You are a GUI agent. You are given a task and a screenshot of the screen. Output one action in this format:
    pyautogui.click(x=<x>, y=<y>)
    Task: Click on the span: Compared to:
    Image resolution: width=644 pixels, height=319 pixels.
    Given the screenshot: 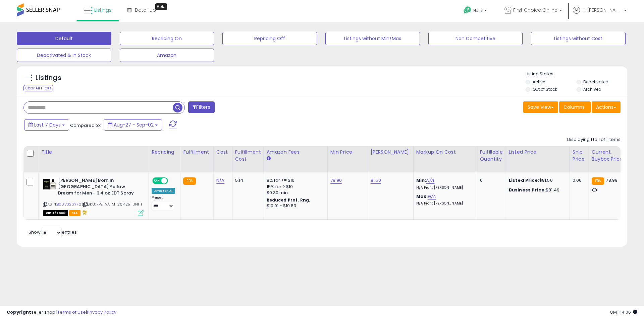 What is the action you would take?
    pyautogui.click(x=85, y=125)
    